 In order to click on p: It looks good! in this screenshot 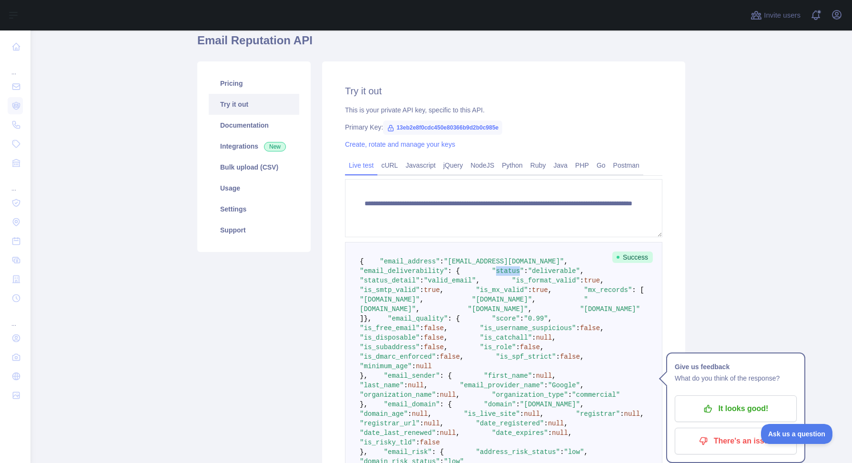, I will do `click(736, 409)`.